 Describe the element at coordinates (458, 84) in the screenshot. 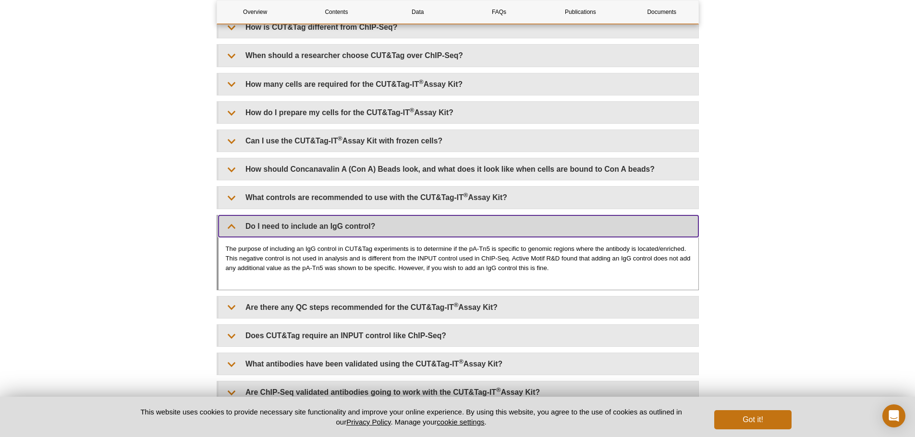

I see `summary: How many cells are required for the CUT&Tag-IT®Assay Kit?` at that location.